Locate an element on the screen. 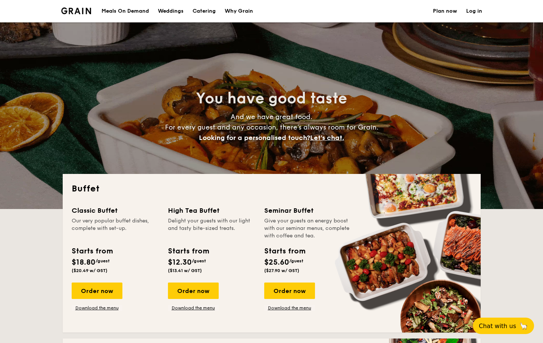  span: $18.80 is located at coordinates (84, 263).